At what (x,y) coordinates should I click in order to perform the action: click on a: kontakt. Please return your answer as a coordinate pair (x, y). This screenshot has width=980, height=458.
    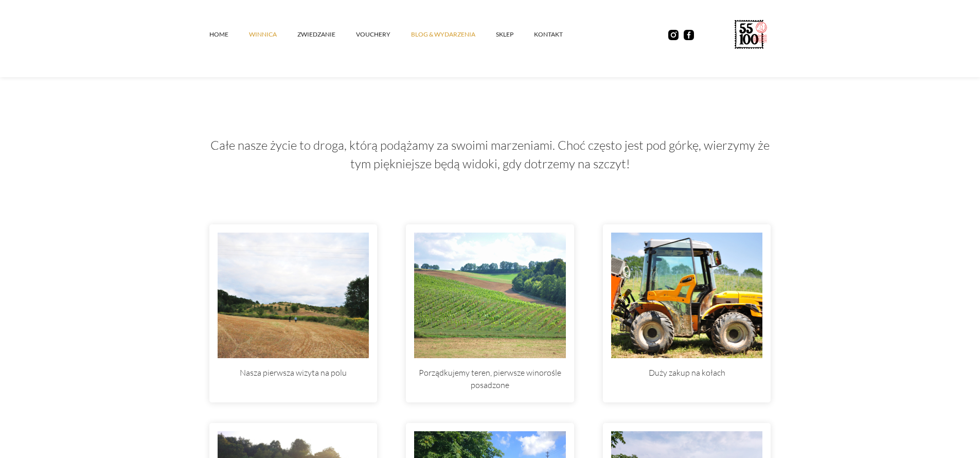
    Looking at the image, I should click on (559, 35).